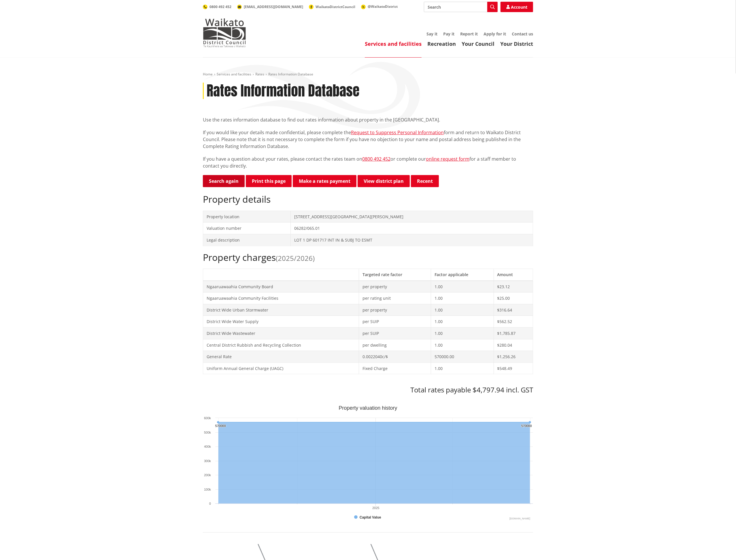  Describe the element at coordinates (368, 408) in the screenshot. I see `text: Property valuation history` at that location.